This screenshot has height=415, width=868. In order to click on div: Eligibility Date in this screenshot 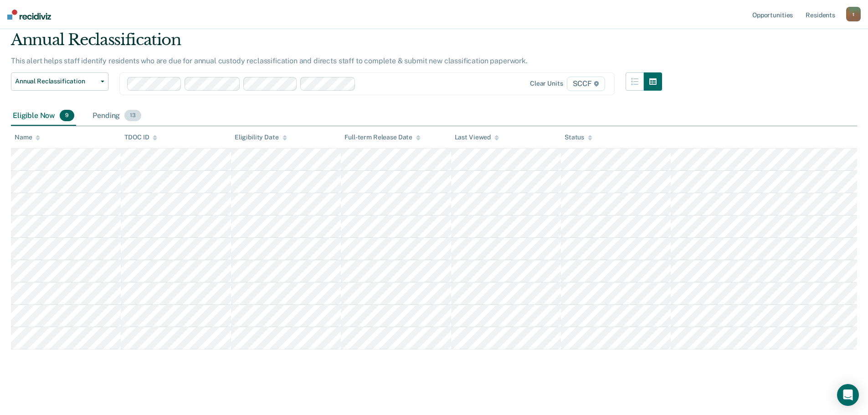, I will do `click(260, 137)`.